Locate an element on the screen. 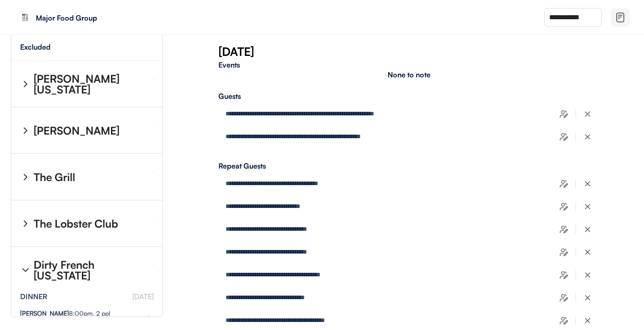 The height and width of the screenshot is (330, 644). div: The Lobster Club is located at coordinates (76, 224).